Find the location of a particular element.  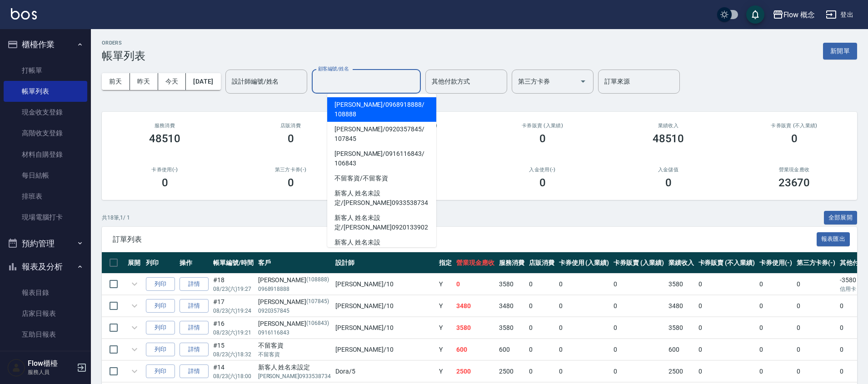

th: 展開 is located at coordinates (135, 263).